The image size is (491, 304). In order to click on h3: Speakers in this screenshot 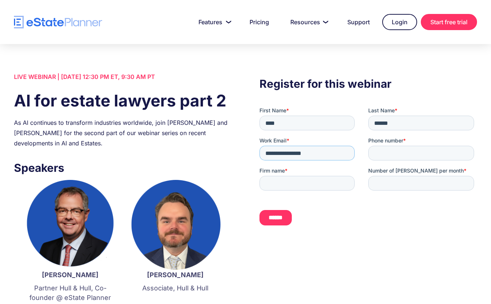, I will do `click(123, 168)`.